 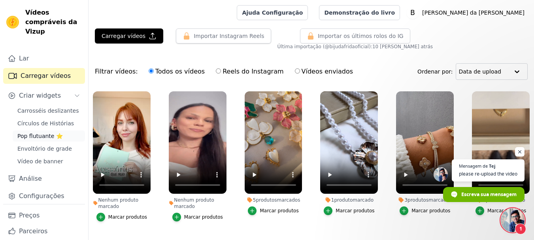 What do you see at coordinates (255, 200) in the screenshot?
I see `font: 5` at bounding box center [255, 200].